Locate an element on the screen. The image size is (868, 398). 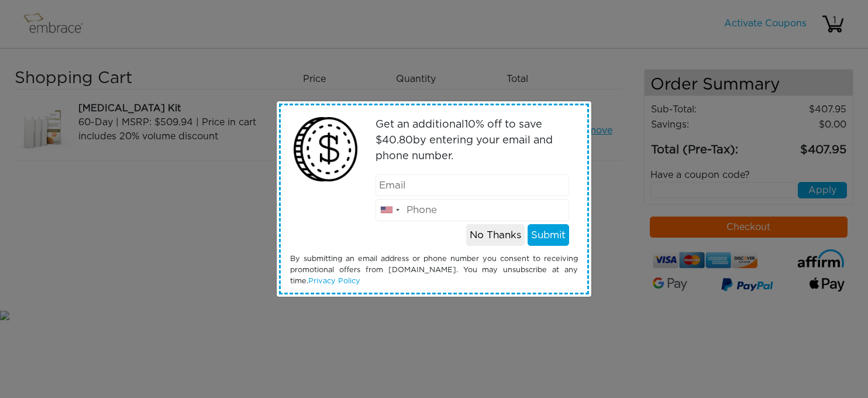
button: Submit is located at coordinates (548, 235).